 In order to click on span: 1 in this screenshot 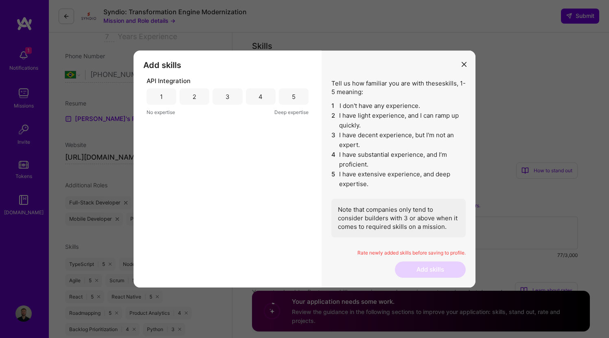, I will do `click(334, 106)`.